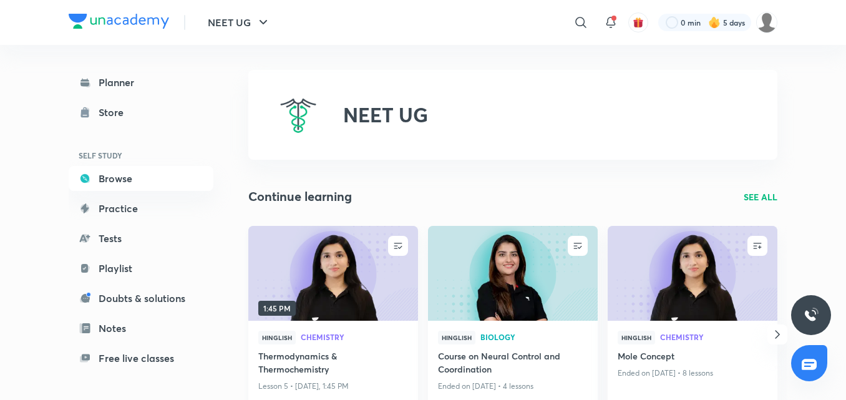  Describe the element at coordinates (115, 112) in the screenshot. I see `div: Store` at that location.